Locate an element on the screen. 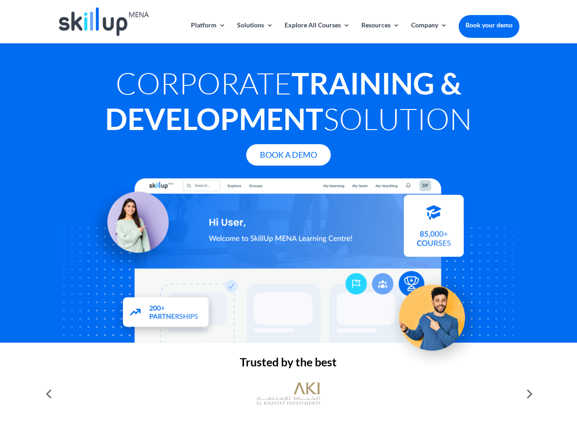 Image resolution: width=577 pixels, height=438 pixels. a: Solutions is located at coordinates (255, 32).